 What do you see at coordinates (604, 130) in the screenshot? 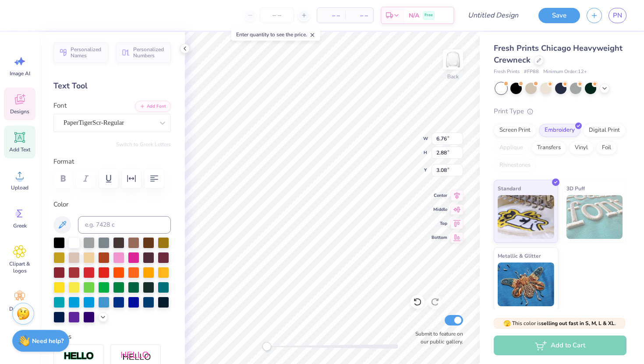
I see `div: Digital Print` at bounding box center [604, 130].